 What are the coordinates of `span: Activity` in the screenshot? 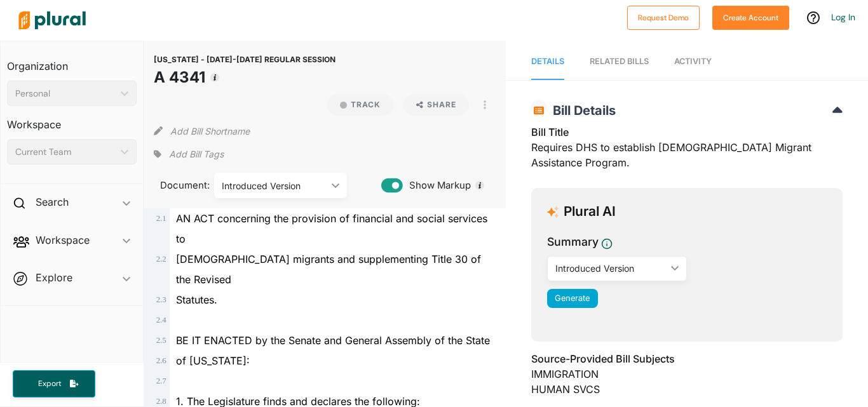 It's located at (692, 61).